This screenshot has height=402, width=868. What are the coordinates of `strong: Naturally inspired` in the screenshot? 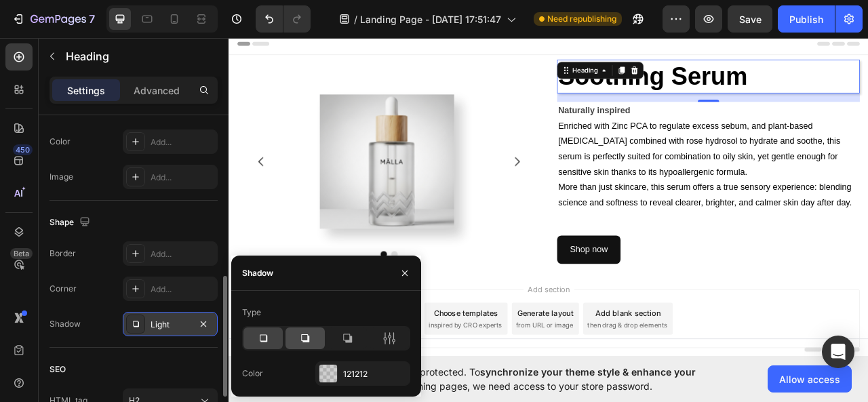 It's located at (465, 98).